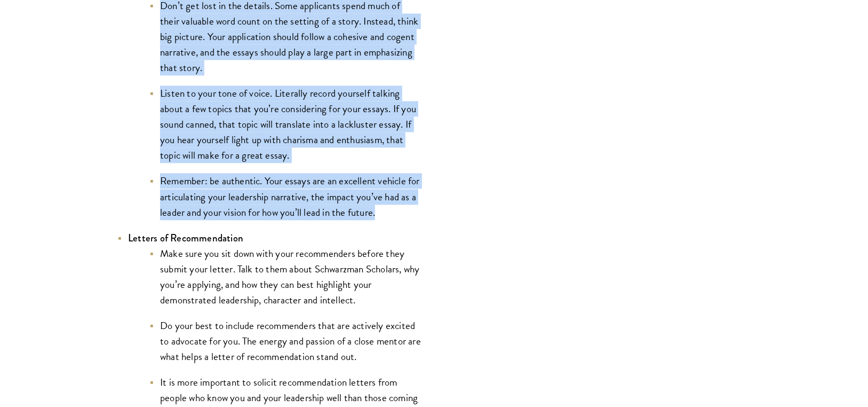 The width and height of the screenshot is (868, 407). Describe the element at coordinates (285, 341) in the screenshot. I see `li: Do your best to include recommenders that are actively excited to advocate for you. The energy an...` at that location.